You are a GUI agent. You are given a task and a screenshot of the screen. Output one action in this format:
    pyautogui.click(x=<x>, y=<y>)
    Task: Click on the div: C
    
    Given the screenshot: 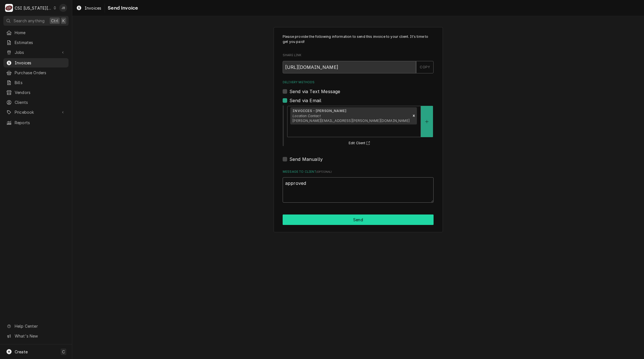 What is the action you would take?
    pyautogui.click(x=9, y=8)
    